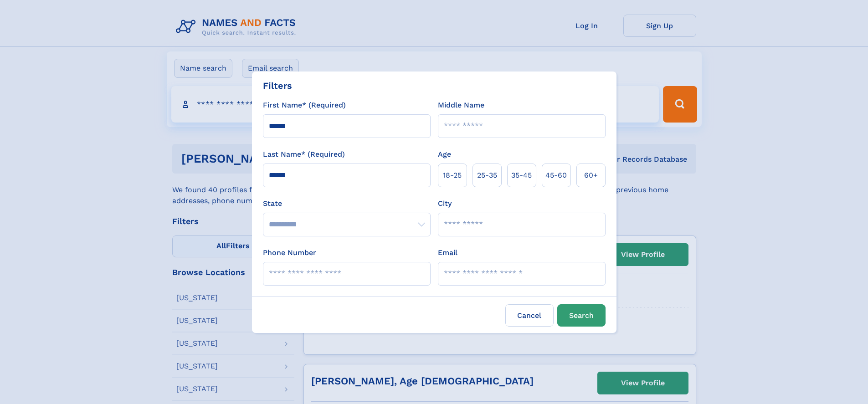  I want to click on label: Email, so click(447, 253).